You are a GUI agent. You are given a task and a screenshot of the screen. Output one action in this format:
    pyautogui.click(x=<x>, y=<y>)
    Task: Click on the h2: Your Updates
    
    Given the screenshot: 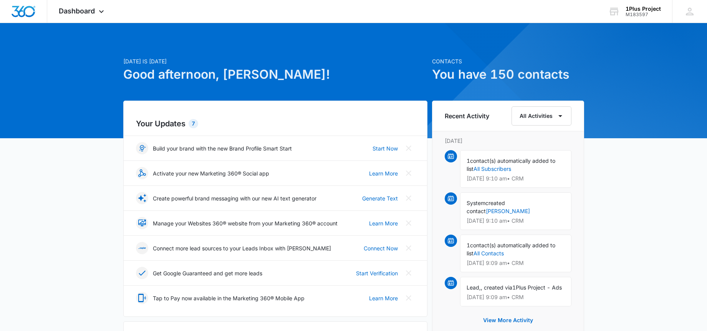 What is the action you would take?
    pyautogui.click(x=275, y=124)
    